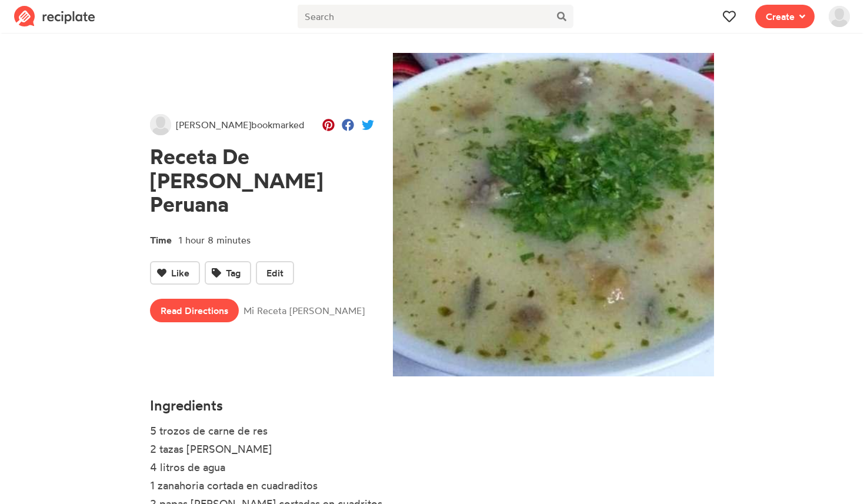  Describe the element at coordinates (780, 16) in the screenshot. I see `span: Create` at that location.